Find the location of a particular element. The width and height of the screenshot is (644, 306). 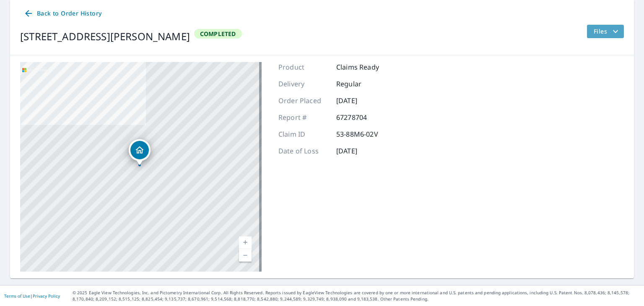

button: filesDropdownBtn-67278704 is located at coordinates (605, 32).